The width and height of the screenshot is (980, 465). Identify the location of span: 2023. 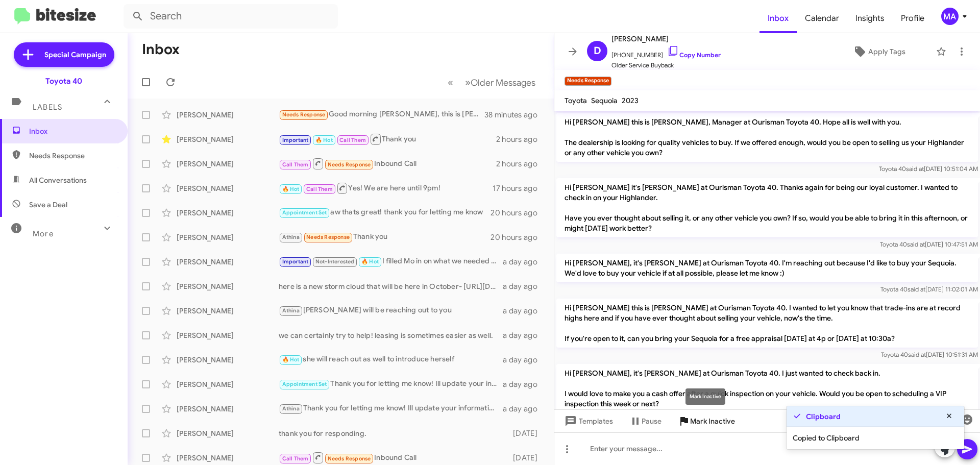
(630, 101).